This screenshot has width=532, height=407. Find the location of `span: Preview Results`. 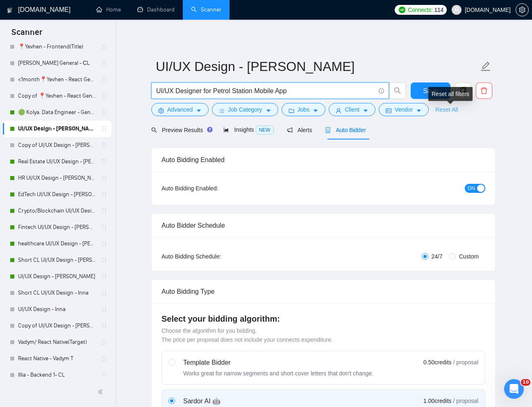

span: Preview Results is located at coordinates (181, 130).